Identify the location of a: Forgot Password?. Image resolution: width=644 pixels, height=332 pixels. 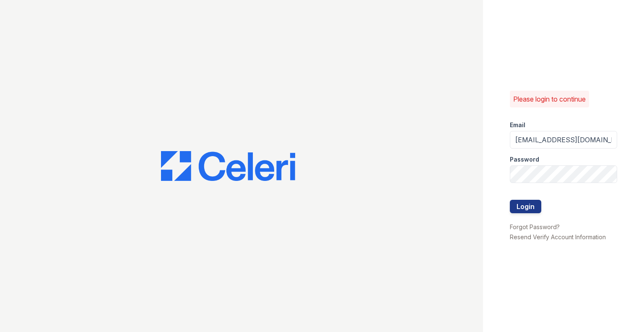
(535, 226).